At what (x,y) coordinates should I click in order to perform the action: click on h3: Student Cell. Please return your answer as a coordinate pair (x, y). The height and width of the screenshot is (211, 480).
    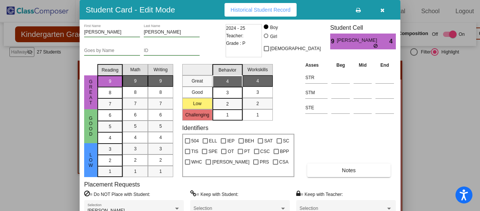
    Looking at the image, I should click on (363, 28).